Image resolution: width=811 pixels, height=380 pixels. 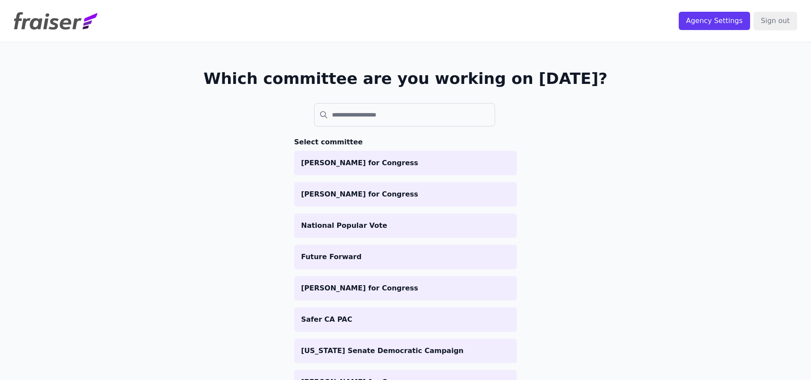 I want to click on p: National Popular Vote, so click(x=405, y=226).